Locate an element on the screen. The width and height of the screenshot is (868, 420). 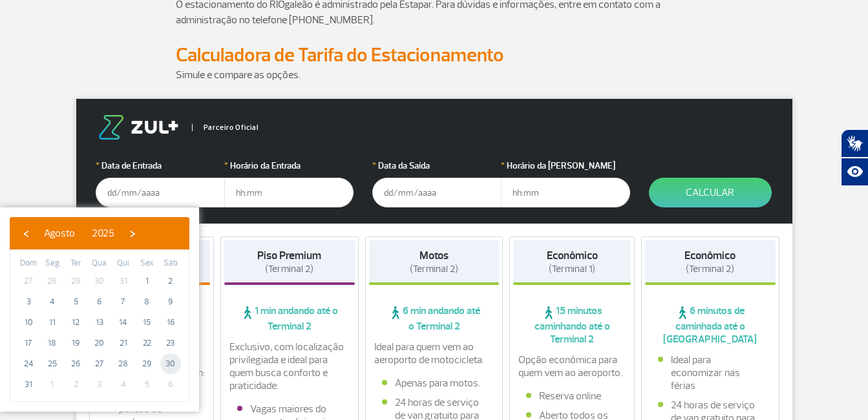
span: 7 is located at coordinates (124, 302).